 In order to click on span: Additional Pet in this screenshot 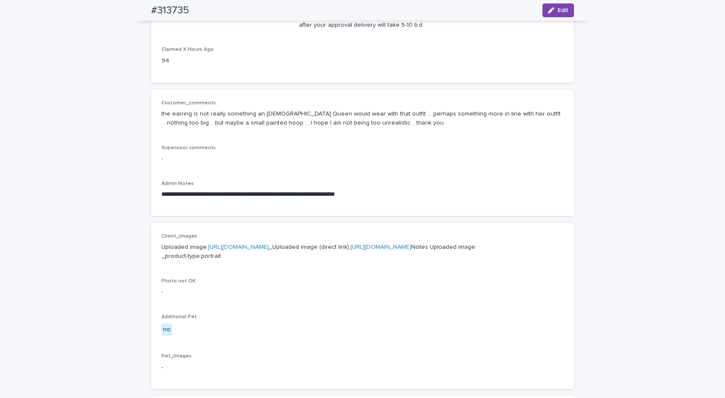, I will do `click(179, 317)`.